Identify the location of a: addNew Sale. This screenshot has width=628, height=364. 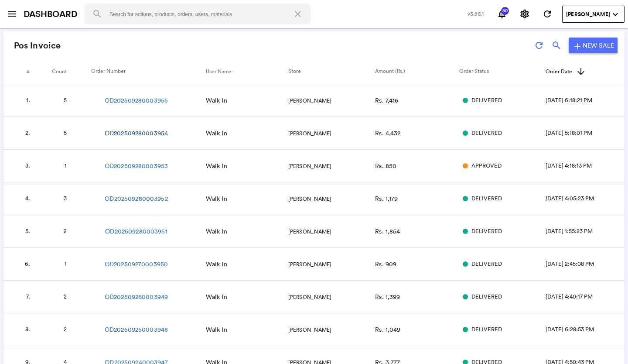
(593, 45).